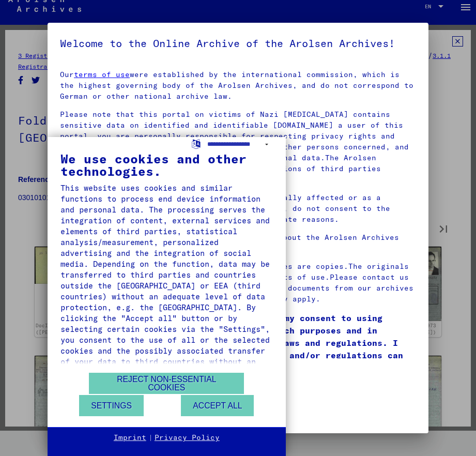 This screenshot has height=456, width=476. Describe the element at coordinates (166, 165) in the screenshot. I see `div: We use cookies and other technologies.` at that location.